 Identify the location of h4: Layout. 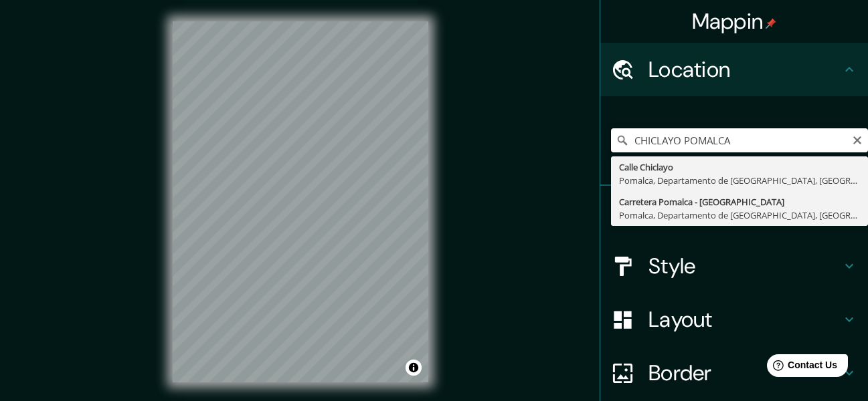
(745, 320).